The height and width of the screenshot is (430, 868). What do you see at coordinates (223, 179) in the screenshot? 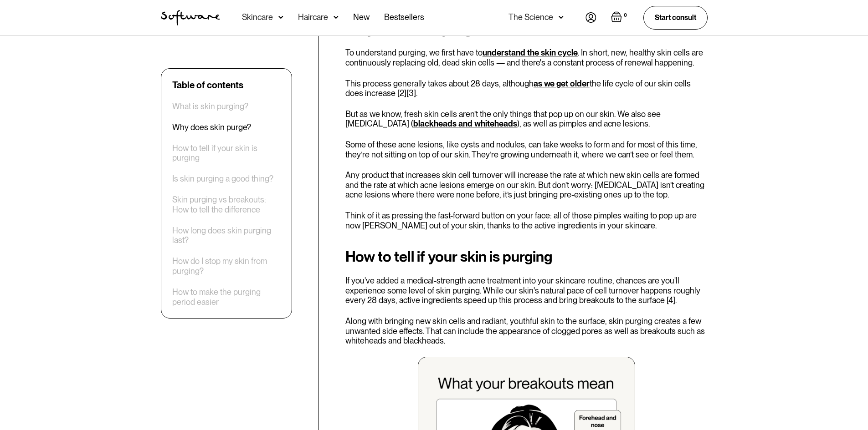
I see `div: Is skin purging a good thing?` at bounding box center [223, 179].